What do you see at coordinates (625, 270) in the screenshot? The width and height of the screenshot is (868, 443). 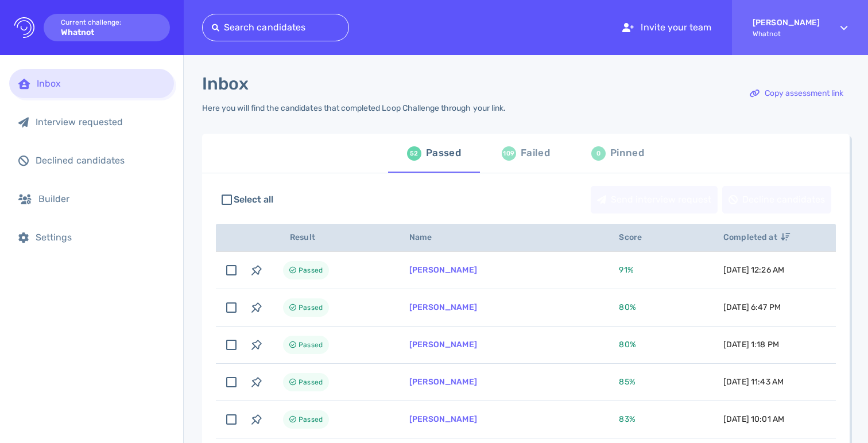 I see `span: 91 %` at bounding box center [625, 270].